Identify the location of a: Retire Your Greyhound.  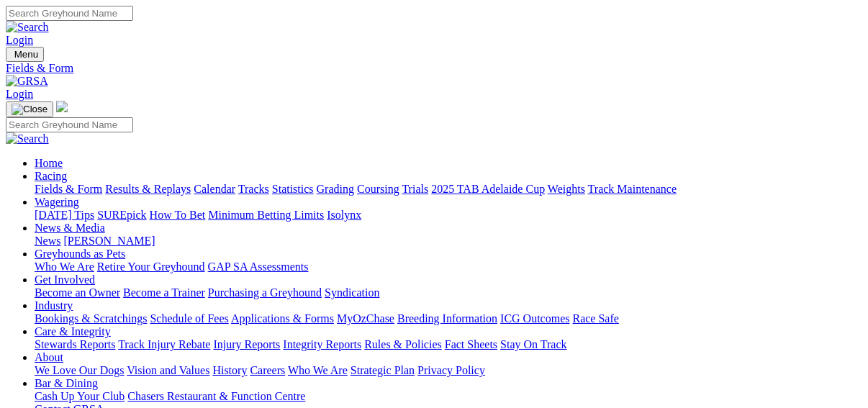
(151, 267).